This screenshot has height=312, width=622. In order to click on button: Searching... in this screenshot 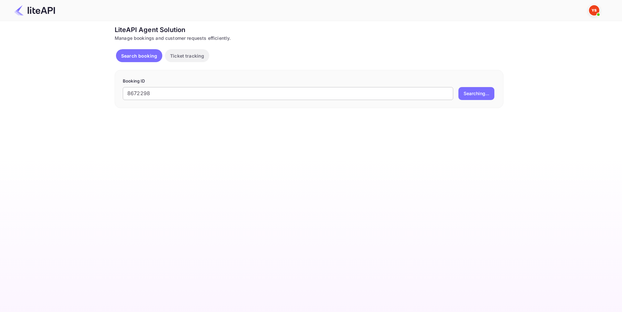, I will do `click(476, 94)`.